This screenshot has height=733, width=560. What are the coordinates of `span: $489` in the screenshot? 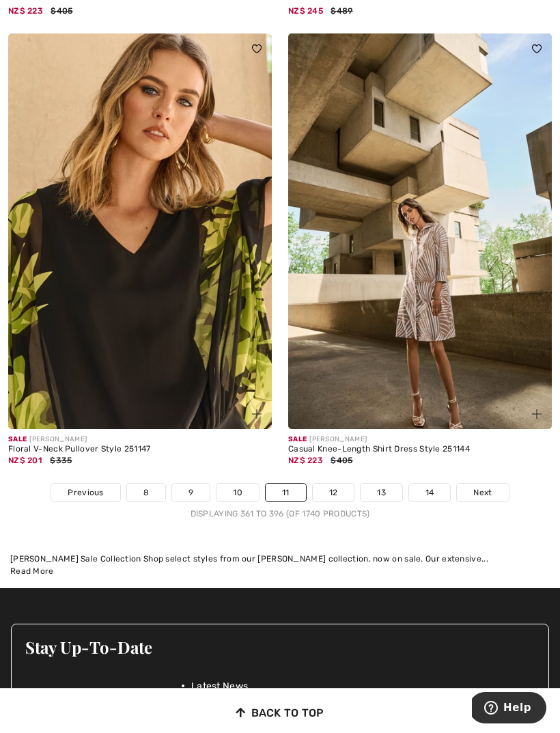 It's located at (342, 11).